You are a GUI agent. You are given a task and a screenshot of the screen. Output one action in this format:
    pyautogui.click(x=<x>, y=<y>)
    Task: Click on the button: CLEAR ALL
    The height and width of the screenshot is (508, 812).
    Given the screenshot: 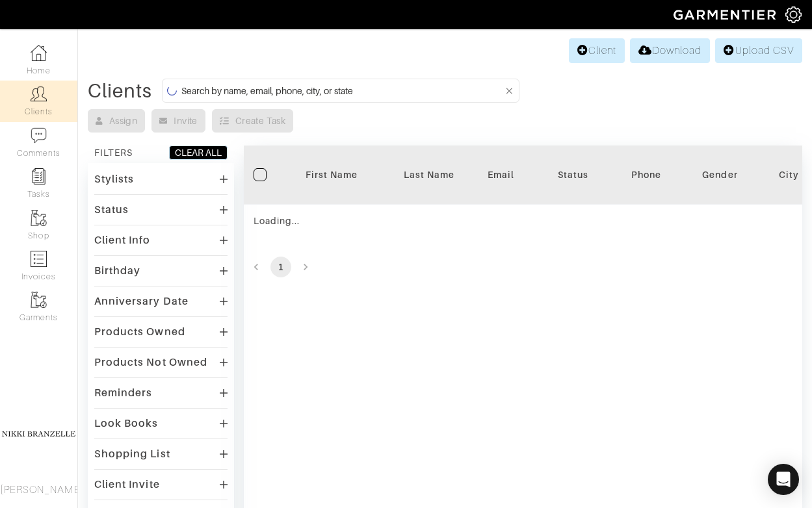 What is the action you would take?
    pyautogui.click(x=199, y=153)
    